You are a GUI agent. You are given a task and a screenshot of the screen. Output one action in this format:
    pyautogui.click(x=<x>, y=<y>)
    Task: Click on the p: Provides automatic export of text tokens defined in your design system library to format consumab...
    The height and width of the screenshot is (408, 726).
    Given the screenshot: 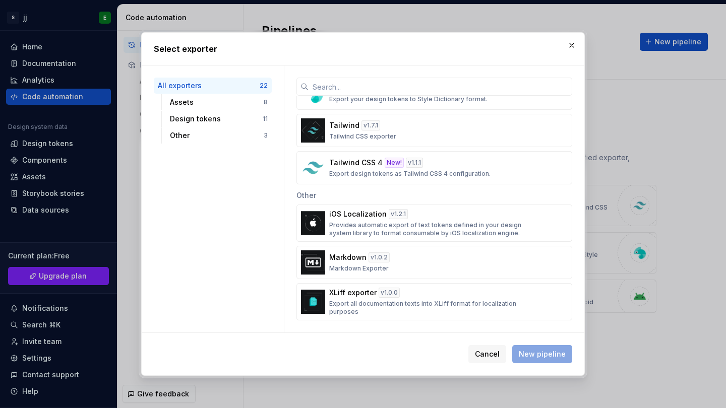 What is the action you would take?
    pyautogui.click(x=431, y=229)
    